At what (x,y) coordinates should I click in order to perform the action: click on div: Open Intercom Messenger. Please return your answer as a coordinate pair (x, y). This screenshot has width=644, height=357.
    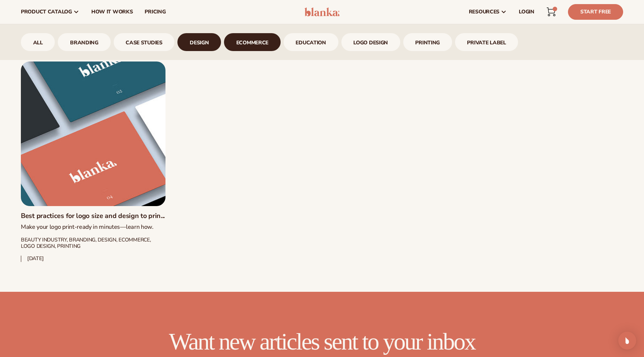
    Looking at the image, I should click on (627, 341).